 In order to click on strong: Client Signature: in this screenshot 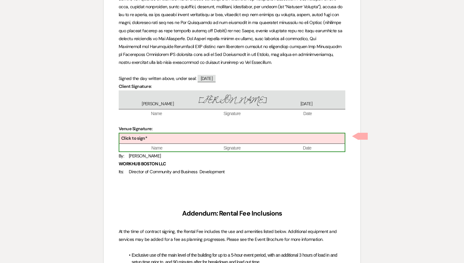, I will do `click(135, 86)`.